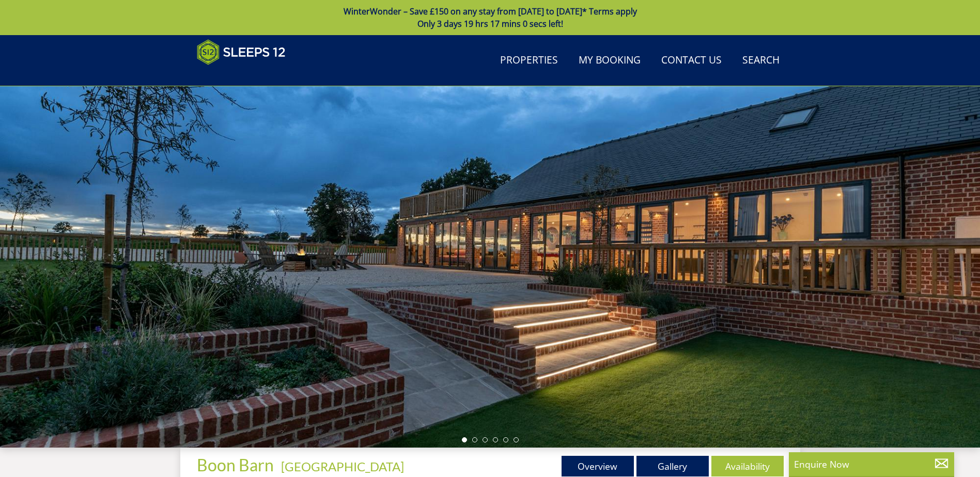  Describe the element at coordinates (761, 61) in the screenshot. I see `a: Search` at that location.